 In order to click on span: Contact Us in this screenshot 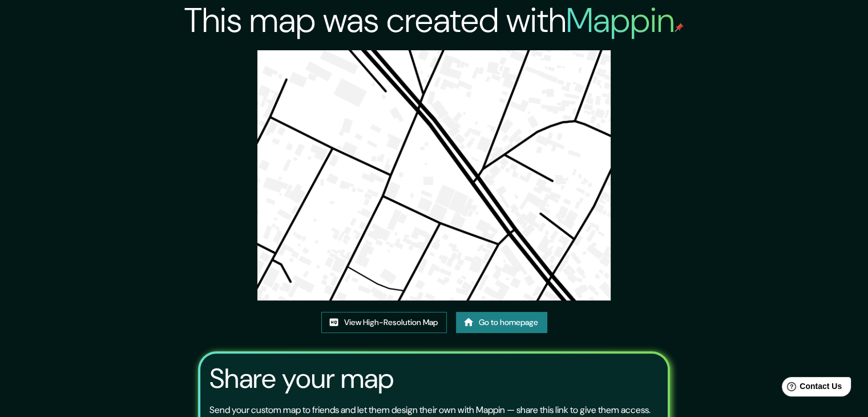, I will do `click(54, 14)`.